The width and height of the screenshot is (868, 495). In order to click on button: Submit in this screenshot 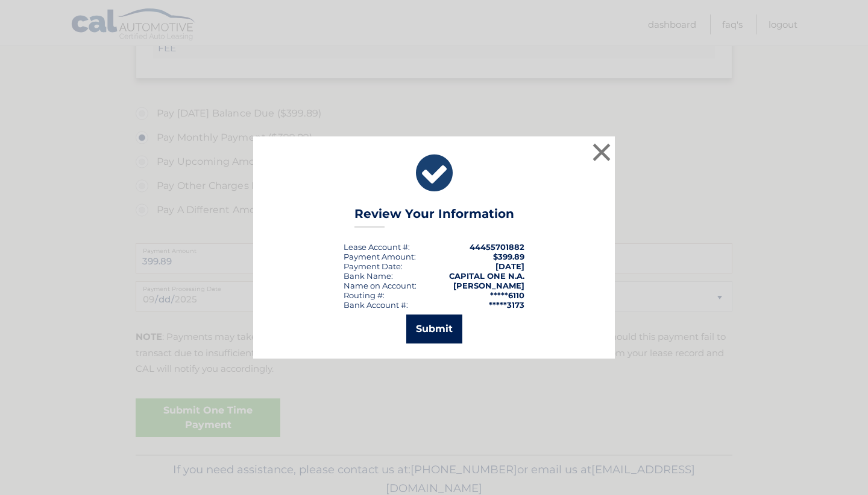, I will do `click(434, 329)`.